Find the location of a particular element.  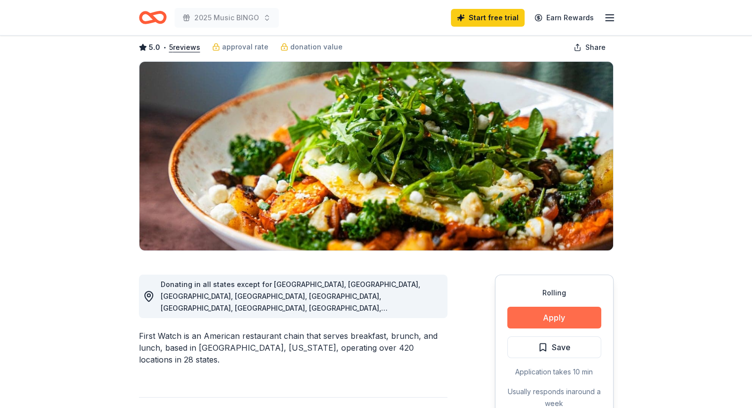

span: 5.0 is located at coordinates (154, 47).